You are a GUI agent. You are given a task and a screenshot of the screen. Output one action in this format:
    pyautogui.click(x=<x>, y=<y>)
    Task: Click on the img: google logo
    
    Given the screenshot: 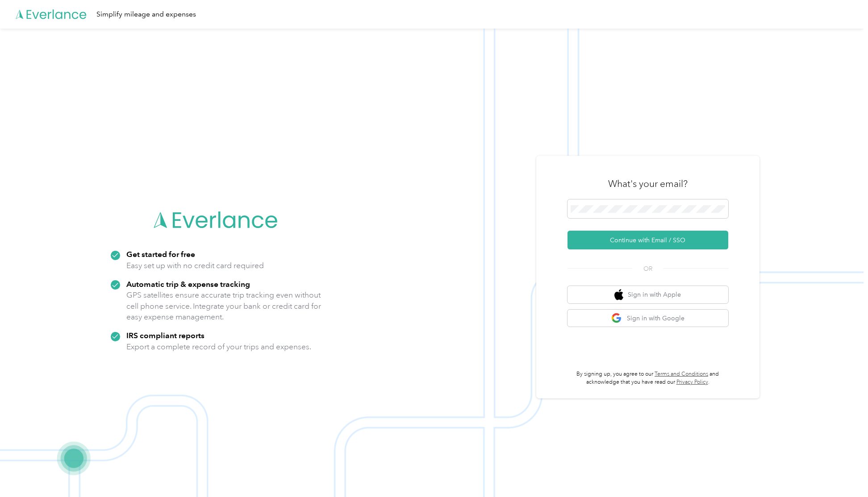 What is the action you would take?
    pyautogui.click(x=617, y=318)
    